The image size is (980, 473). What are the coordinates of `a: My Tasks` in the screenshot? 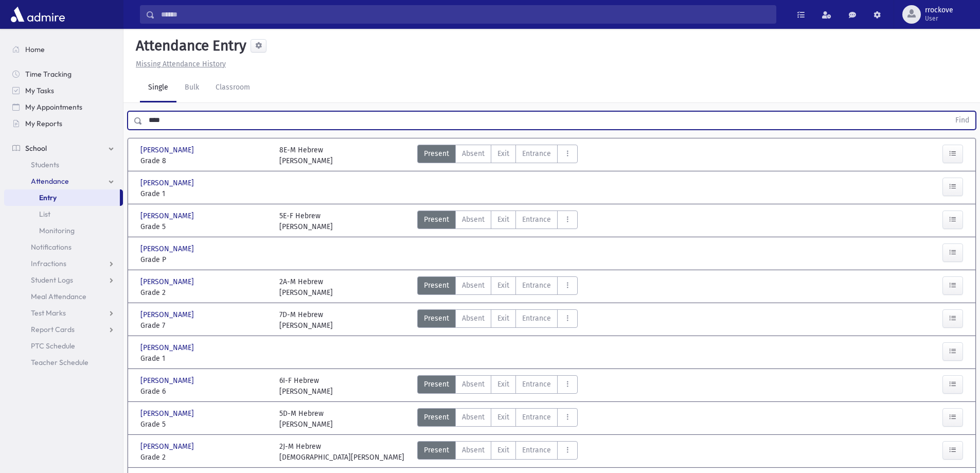 It's located at (63, 90).